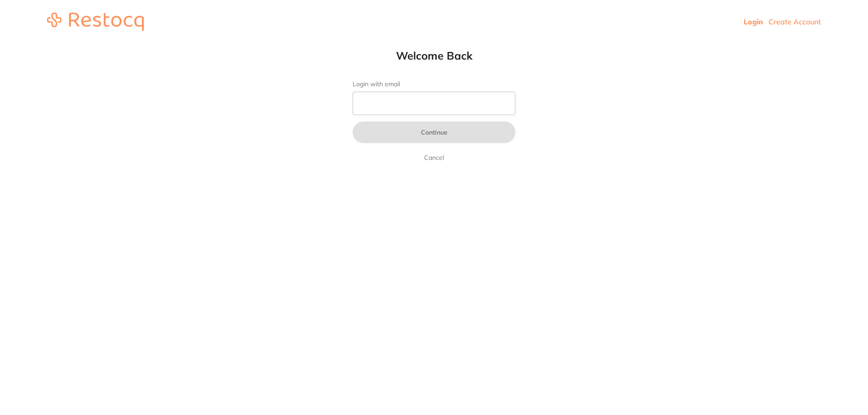  What do you see at coordinates (434, 157) in the screenshot?
I see `a: Cancel` at bounding box center [434, 157].